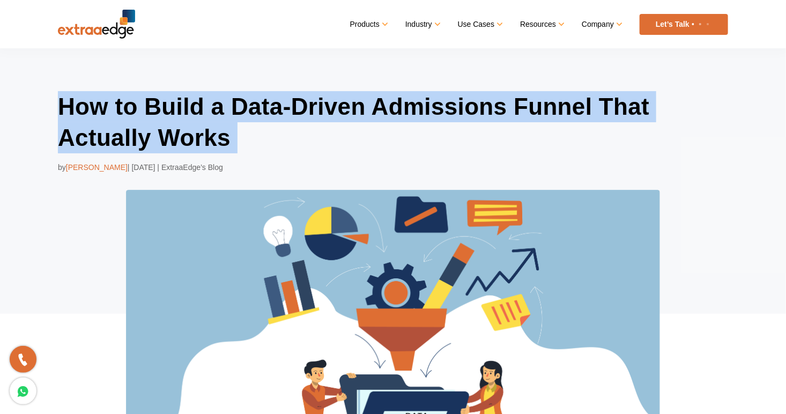  I want to click on h1: How to Build a Data-Driven Admissions Funnel That Actually Works, so click(393, 122).